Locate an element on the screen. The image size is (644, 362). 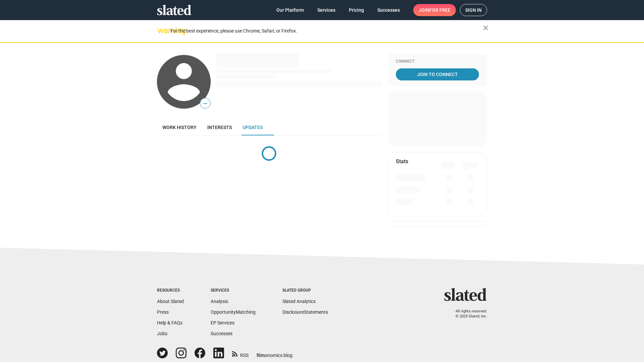
span: Join is located at coordinates (434, 10).